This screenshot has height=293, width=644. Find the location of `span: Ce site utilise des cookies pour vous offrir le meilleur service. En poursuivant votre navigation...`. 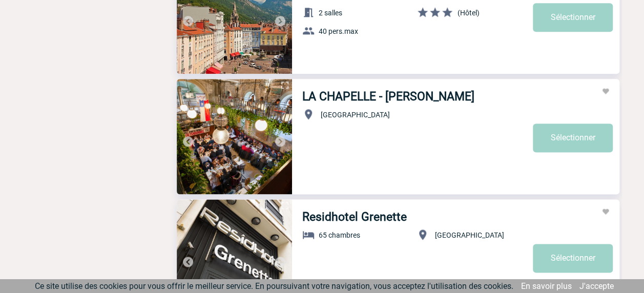

span: Ce site utilise des cookies pour vous offrir le meilleur service. En poursuivant votre navigation... is located at coordinates (274, 286).